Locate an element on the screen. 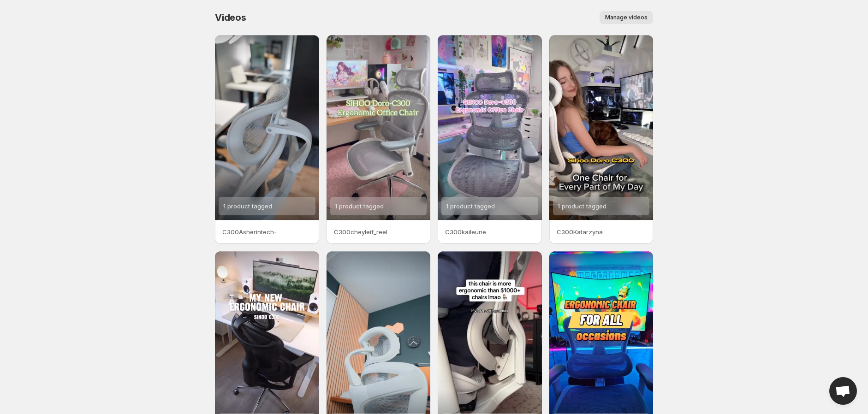  p: C300cheyleif_reel is located at coordinates (378, 232).